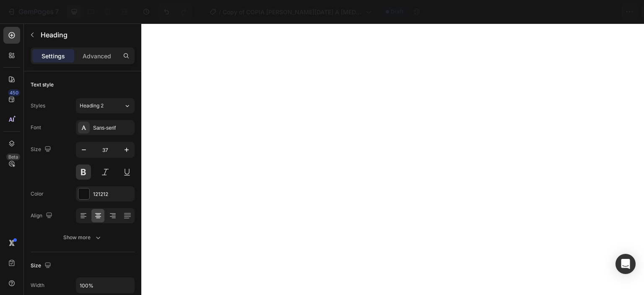  I want to click on div: Undo/Redo, so click(175, 12).